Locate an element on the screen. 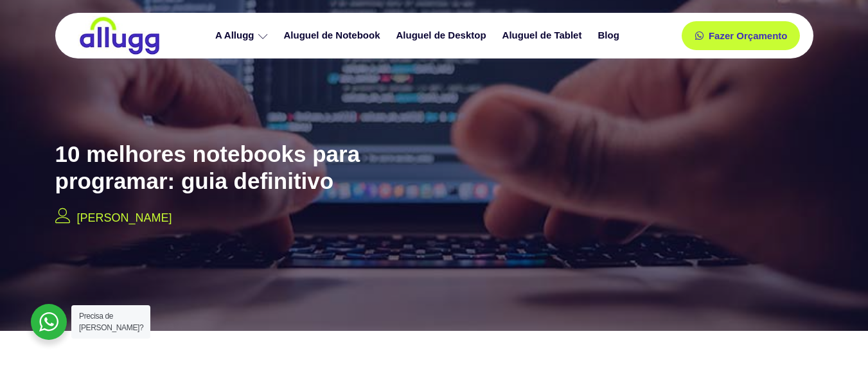 This screenshot has height=390, width=868. a: Fazer Orçamento is located at coordinates (740, 36).